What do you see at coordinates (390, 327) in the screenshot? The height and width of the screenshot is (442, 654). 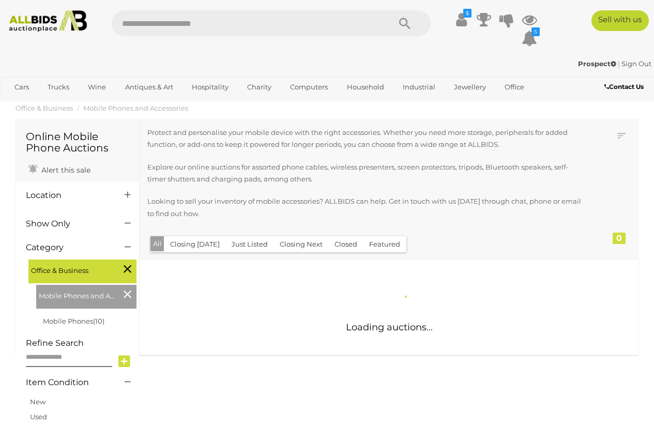 I see `span: Loading auctions...` at bounding box center [390, 327].